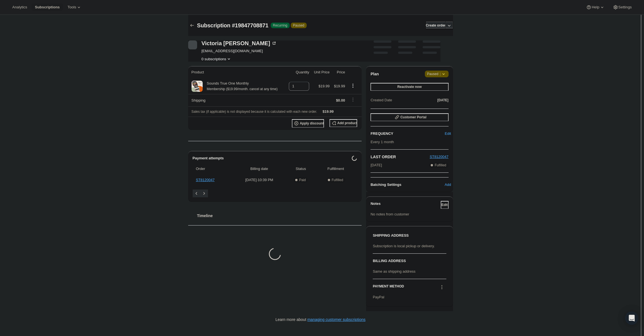 This screenshot has width=644, height=336. Describe the element at coordinates (298, 72) in the screenshot. I see `th: Quantity` at that location.